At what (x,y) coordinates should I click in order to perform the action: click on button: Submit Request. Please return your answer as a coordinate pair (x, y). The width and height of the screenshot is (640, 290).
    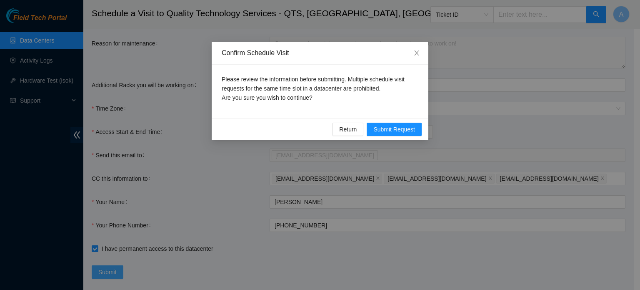
    Looking at the image, I should click on (394, 129).